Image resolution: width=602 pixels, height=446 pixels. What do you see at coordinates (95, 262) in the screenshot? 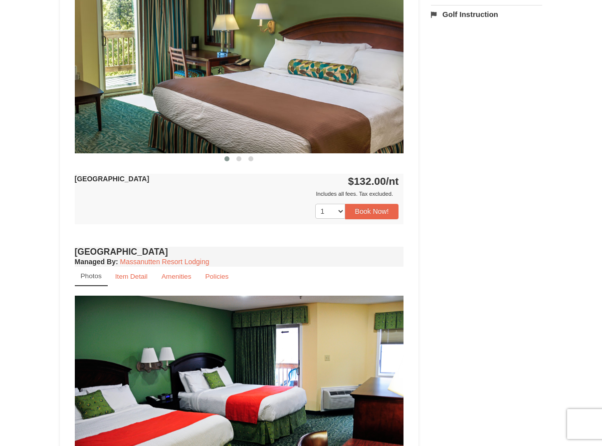
I see `span: Managed By` at bounding box center [95, 262].